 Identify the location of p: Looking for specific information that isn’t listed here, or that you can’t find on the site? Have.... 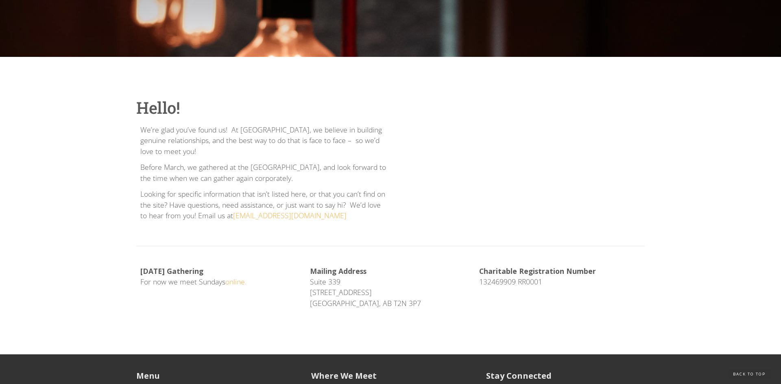
(263, 205).